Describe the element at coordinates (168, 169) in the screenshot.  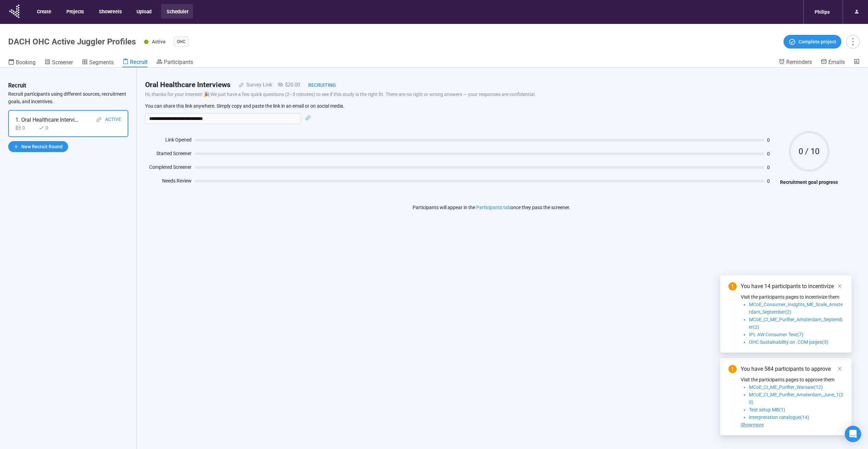
I see `div: Completed Screener` at that location.